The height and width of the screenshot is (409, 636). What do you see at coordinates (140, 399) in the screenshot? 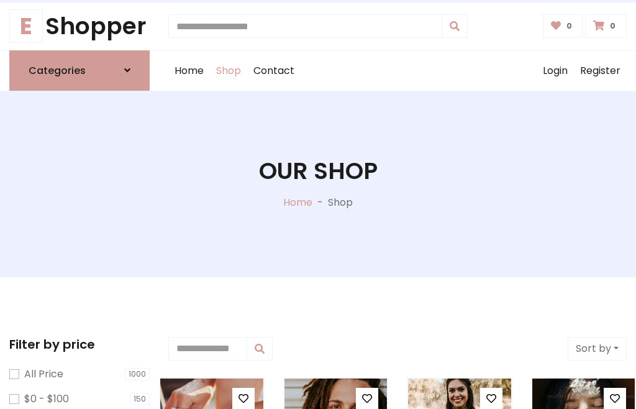
I see `span: 150` at bounding box center [140, 399].